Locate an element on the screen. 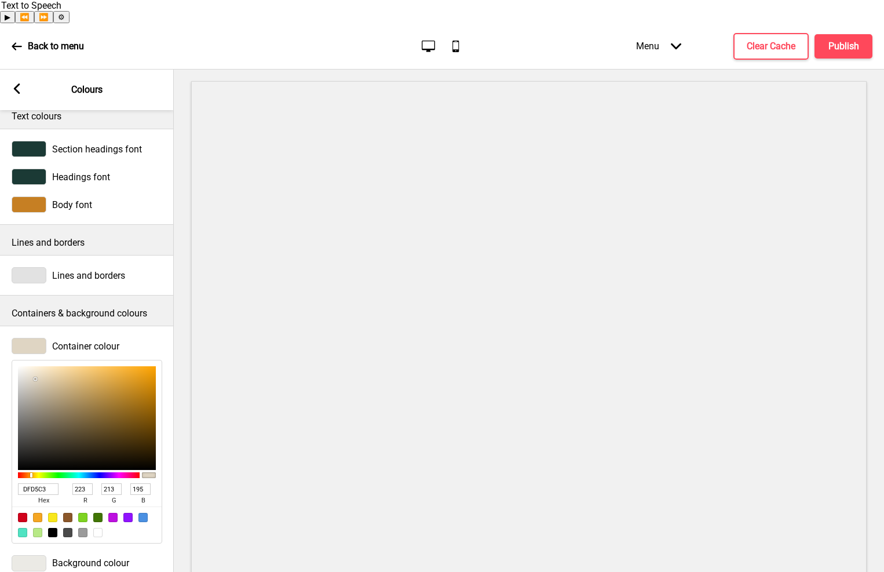 Image resolution: width=884 pixels, height=572 pixels. div: #FFFFFF is located at coordinates (98, 533).